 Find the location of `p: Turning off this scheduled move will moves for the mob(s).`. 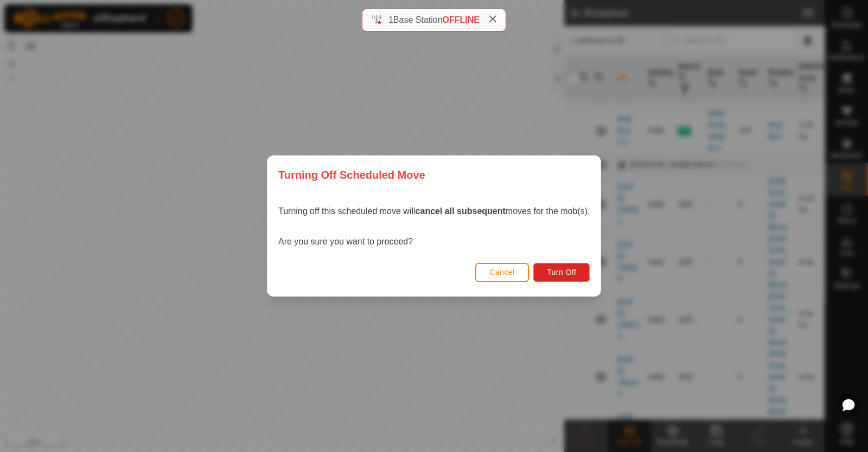

p: Turning off this scheduled move will moves for the mob(s). is located at coordinates (434, 211).